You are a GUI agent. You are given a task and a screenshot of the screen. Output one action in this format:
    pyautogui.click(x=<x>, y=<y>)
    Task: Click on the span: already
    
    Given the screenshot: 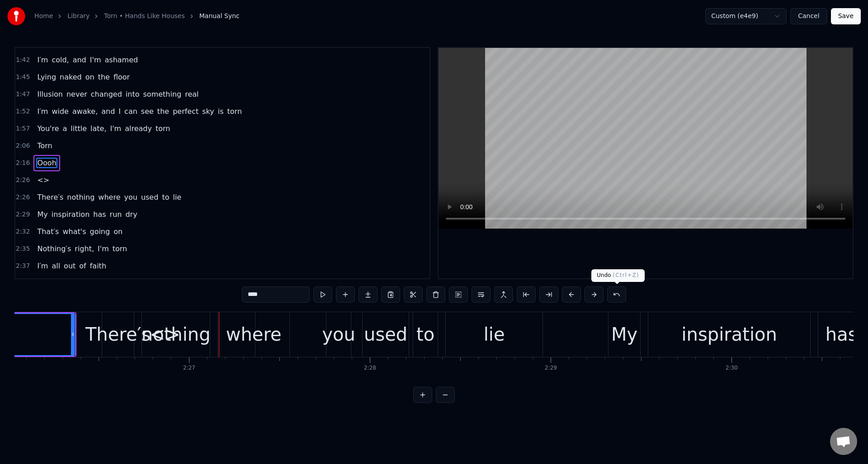 What is the action you would take?
    pyautogui.click(x=138, y=128)
    